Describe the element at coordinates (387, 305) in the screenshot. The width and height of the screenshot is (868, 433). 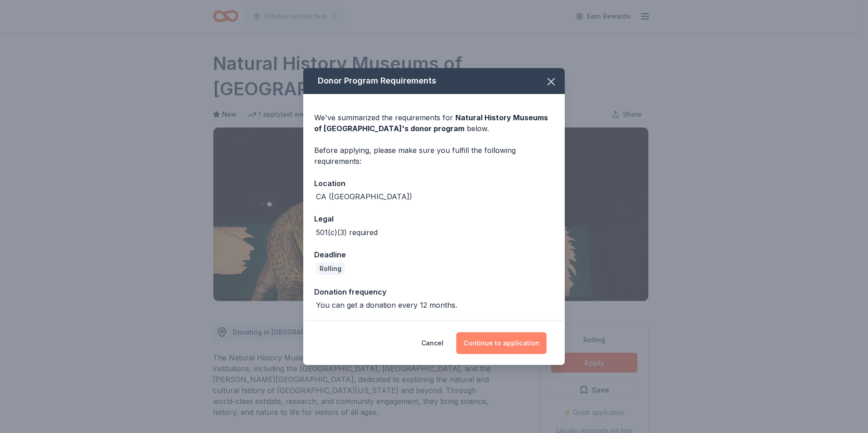
I see `div: You can get a donation every 12 months.` at that location.